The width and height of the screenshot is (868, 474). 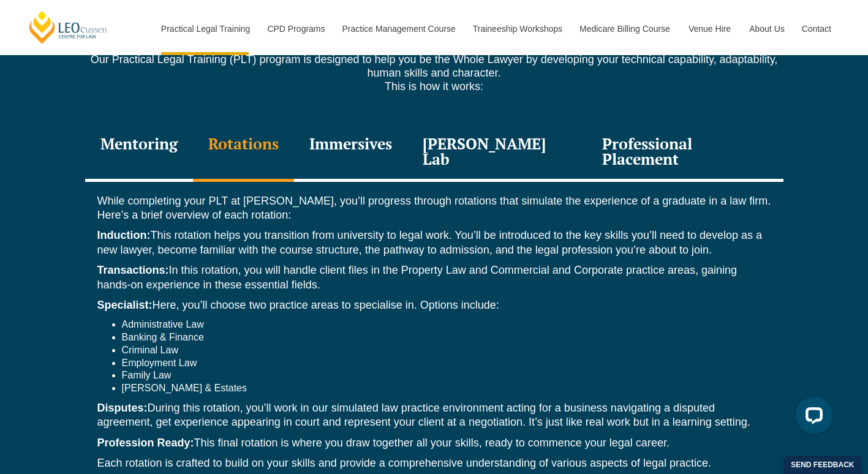 I want to click on li: Administrative Law, so click(x=447, y=324).